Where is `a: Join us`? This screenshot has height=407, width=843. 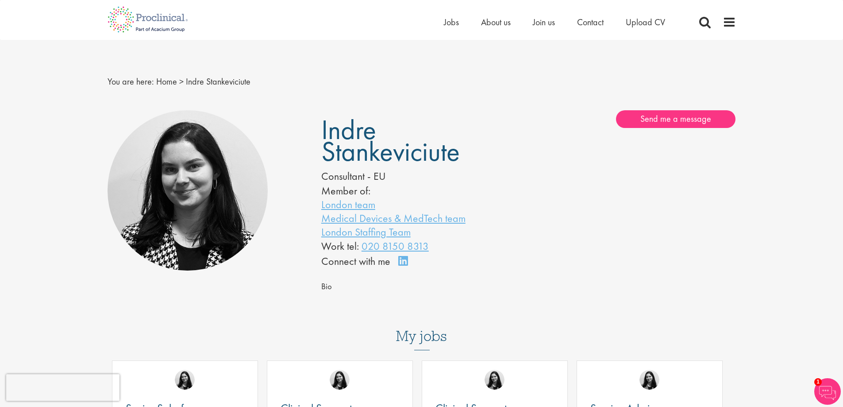 a: Join us is located at coordinates (544, 22).